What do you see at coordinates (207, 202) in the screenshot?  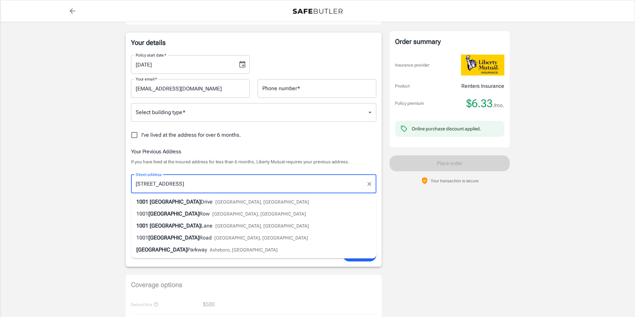 I see `span: Drive` at bounding box center [207, 202].